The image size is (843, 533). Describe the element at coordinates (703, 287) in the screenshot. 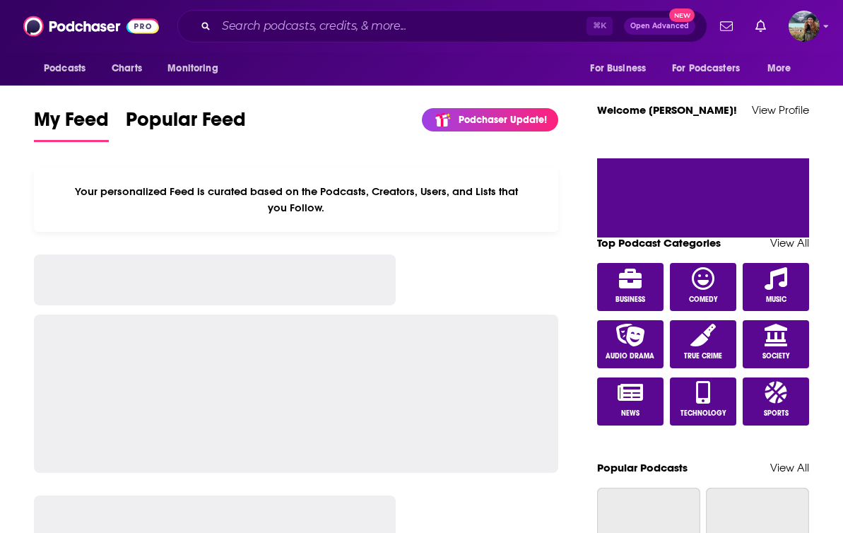

I see `a: Comedy` at that location.